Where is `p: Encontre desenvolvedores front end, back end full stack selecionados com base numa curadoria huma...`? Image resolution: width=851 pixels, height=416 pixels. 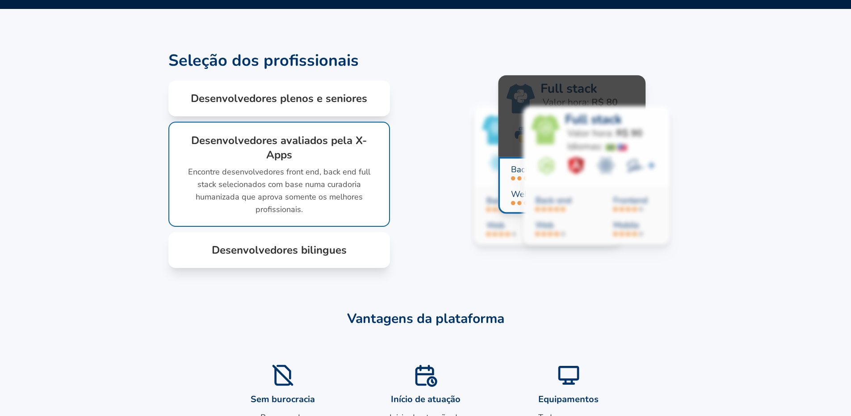 p: Encontre desenvolvedores front end, back end full stack selecionados com base numa curadoria huma... is located at coordinates (279, 189).